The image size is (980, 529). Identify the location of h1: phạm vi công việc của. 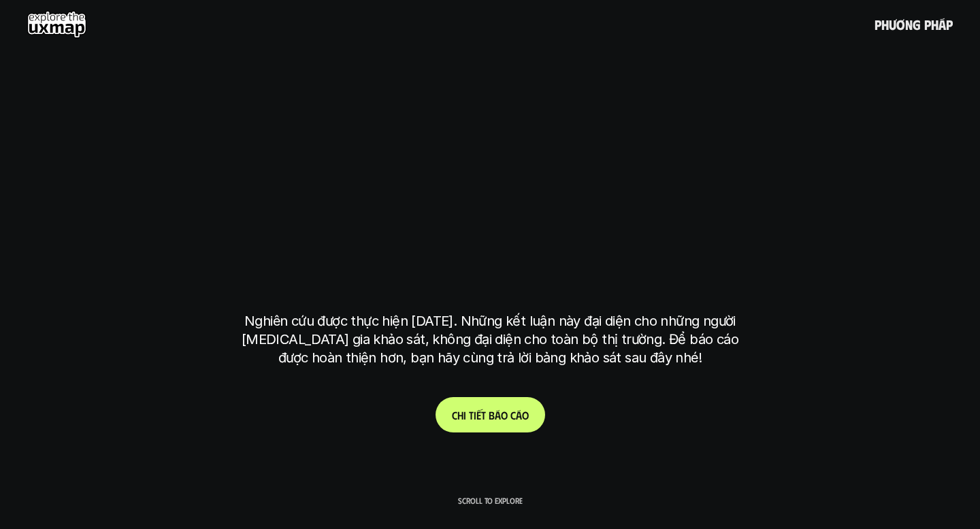
(490, 147).